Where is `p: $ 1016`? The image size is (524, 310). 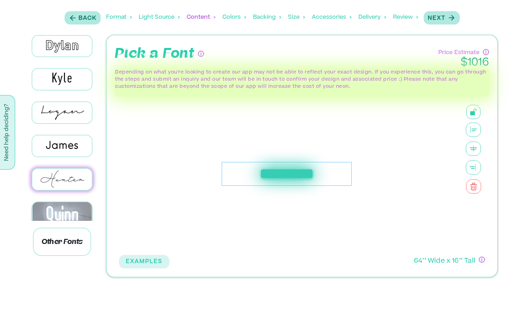
p: $ 1016 is located at coordinates (464, 63).